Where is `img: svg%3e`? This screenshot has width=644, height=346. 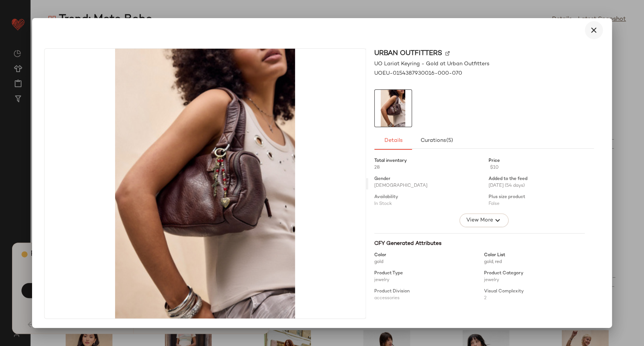
img: svg%3e is located at coordinates (447, 53).